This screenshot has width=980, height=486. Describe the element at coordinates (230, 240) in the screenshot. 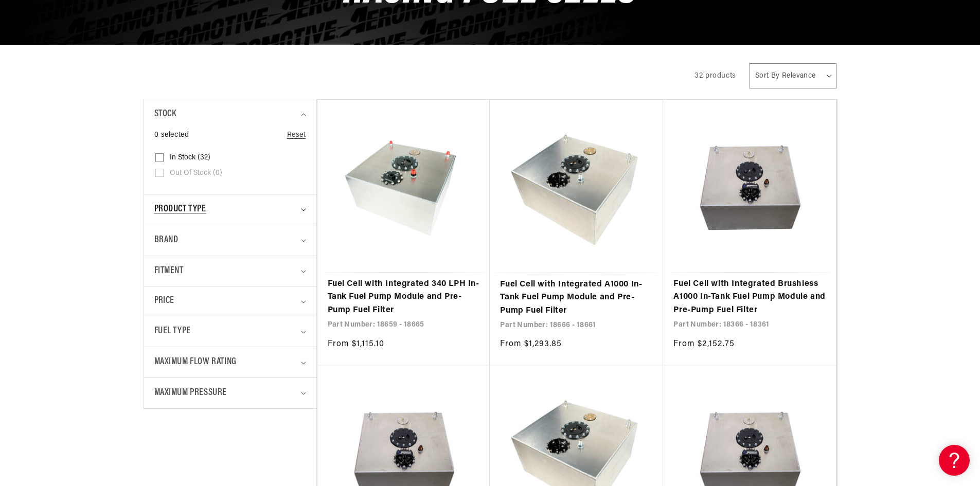

I see `summary: Brand (0 selected)` at that location.